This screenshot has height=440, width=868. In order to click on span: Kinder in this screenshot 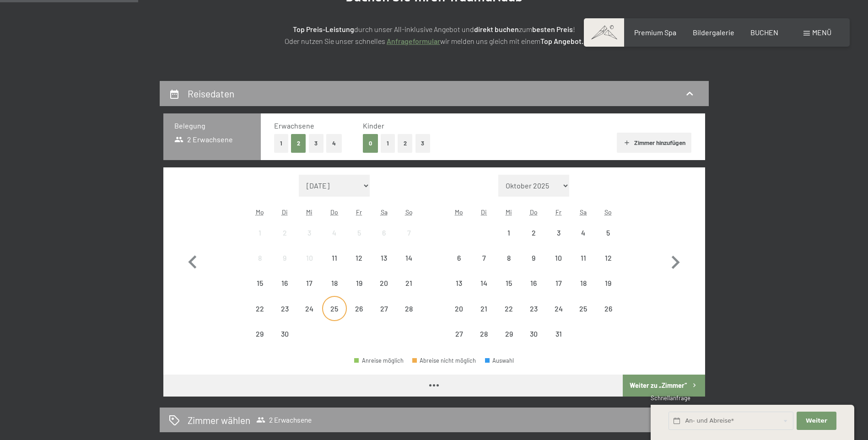, I will do `click(374, 126)`.